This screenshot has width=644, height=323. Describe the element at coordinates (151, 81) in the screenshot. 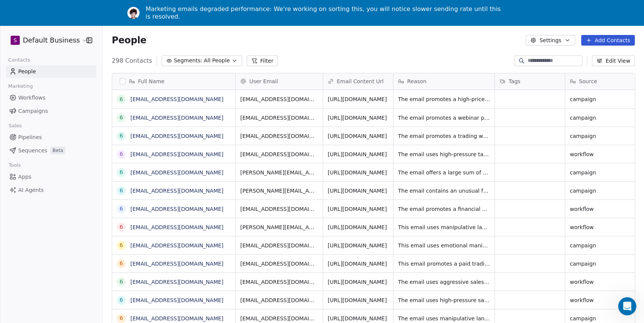

I see `span: Full Name` at that location.